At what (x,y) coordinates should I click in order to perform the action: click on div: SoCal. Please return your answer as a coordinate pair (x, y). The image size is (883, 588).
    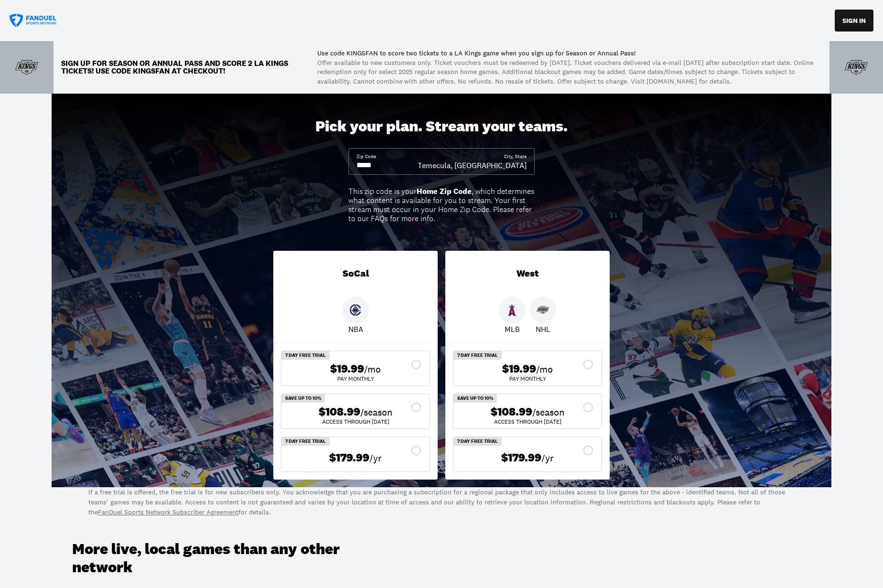
    Looking at the image, I should click on (355, 274).